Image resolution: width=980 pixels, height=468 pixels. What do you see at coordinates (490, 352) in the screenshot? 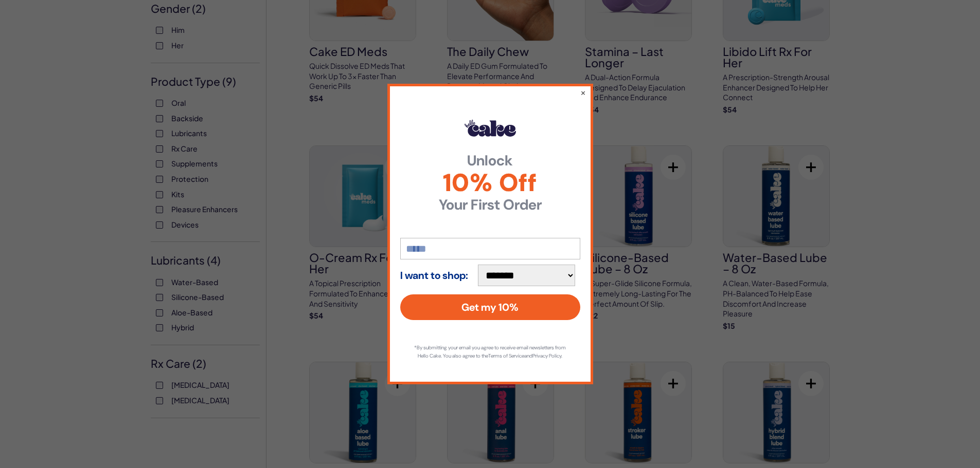
I see `p: *By submitting your email you agree to receive email newsletters from Hello Cake. You also agree ...` at bounding box center [490, 352].